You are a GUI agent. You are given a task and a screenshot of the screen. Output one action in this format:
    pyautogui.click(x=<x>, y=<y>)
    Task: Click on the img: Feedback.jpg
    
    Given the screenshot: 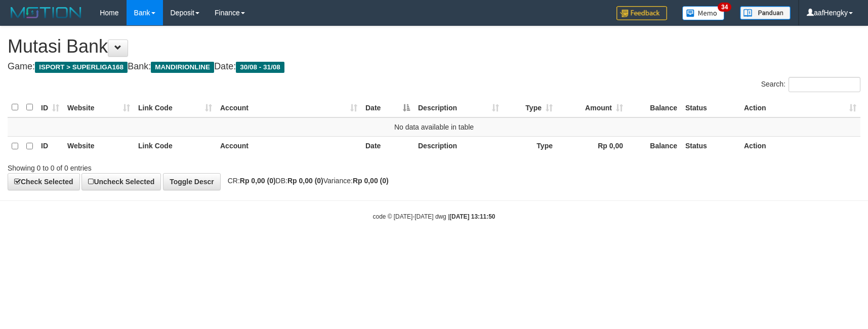 What is the action you would take?
    pyautogui.click(x=641, y=13)
    